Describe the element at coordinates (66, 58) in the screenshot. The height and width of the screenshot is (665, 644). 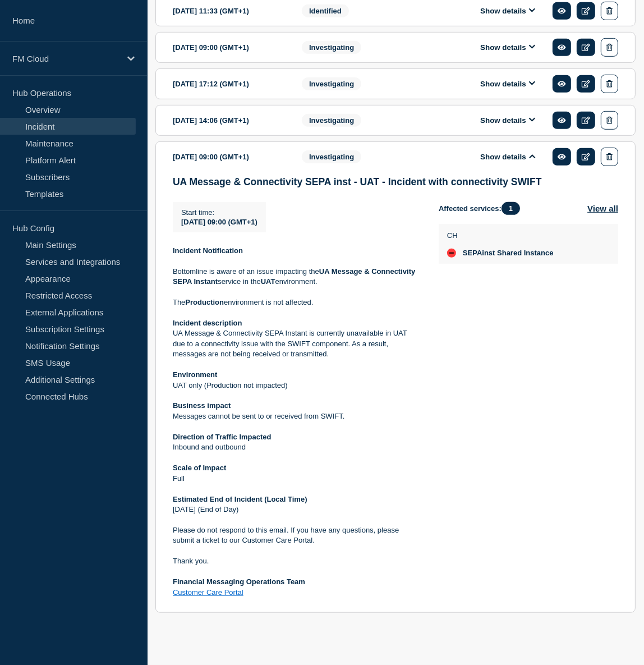
I see `p: FM Cloud` at that location.